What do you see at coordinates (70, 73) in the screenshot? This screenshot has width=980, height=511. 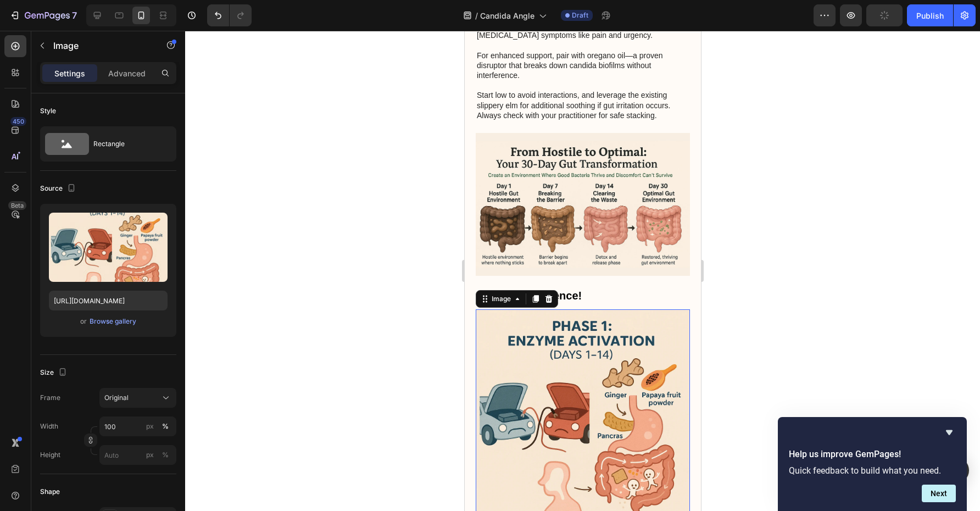 I see `p: Settings` at bounding box center [70, 73].